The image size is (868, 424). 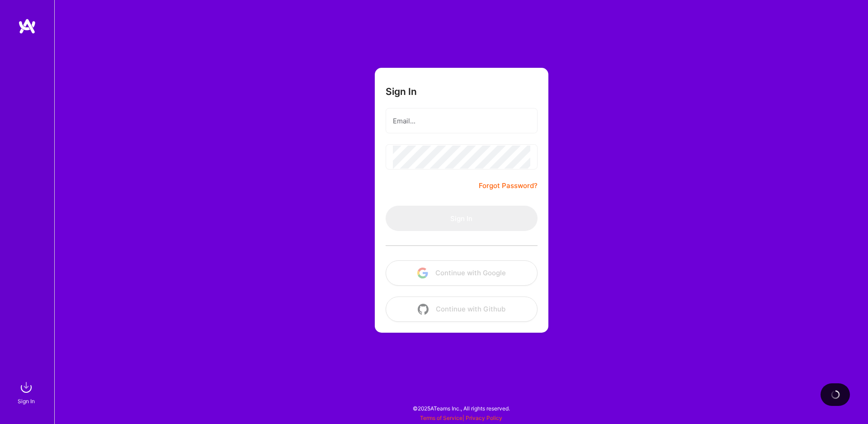 What do you see at coordinates (27, 392) in the screenshot?
I see `a: sign inSign In` at bounding box center [27, 392].